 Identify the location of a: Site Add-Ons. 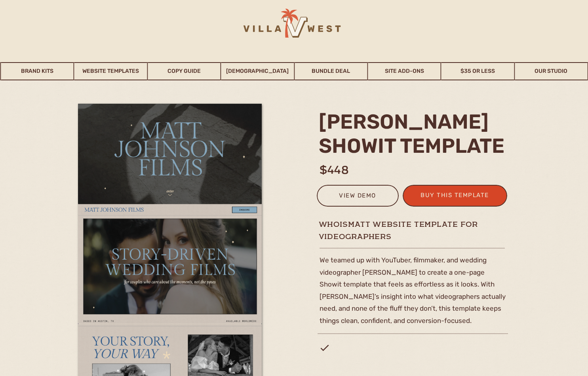
(404, 71).